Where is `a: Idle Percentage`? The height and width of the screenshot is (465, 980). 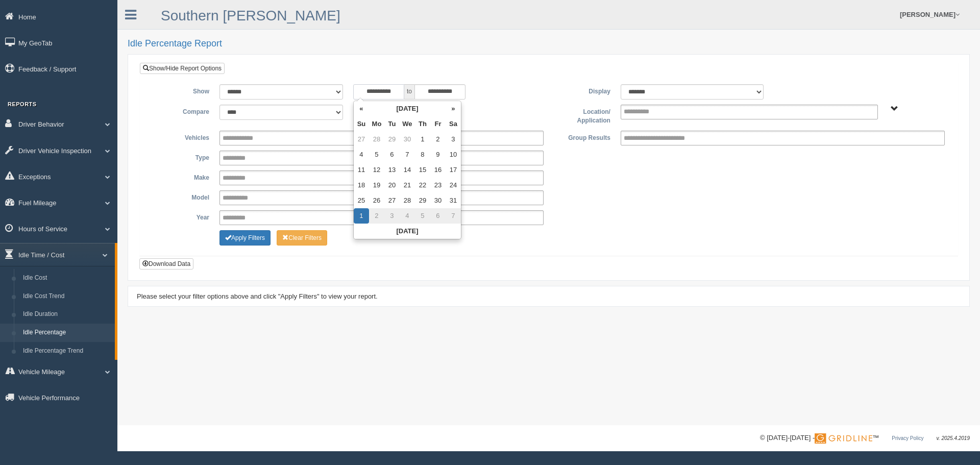 a: Idle Percentage is located at coordinates (66, 333).